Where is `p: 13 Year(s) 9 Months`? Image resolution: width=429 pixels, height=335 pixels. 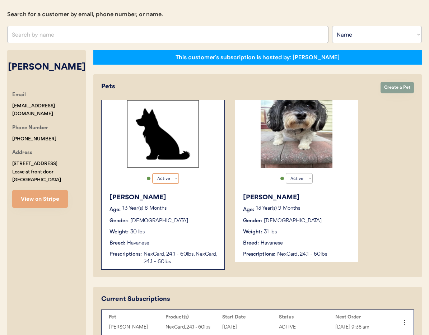
p: 13 Year(s) 9 Months is located at coordinates (303, 209).